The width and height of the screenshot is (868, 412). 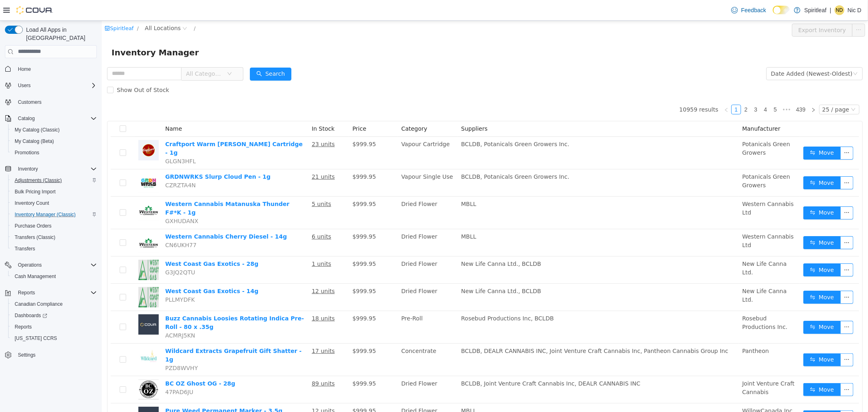 What do you see at coordinates (51, 266) in the screenshot?
I see `button: Operations` at bounding box center [51, 266].